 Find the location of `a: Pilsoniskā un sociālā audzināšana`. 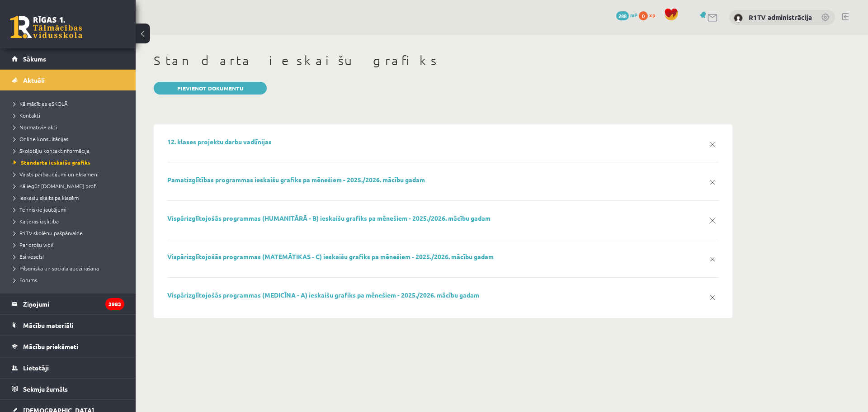

a: Pilsoniskā un sociālā audzināšana is located at coordinates (70, 268).